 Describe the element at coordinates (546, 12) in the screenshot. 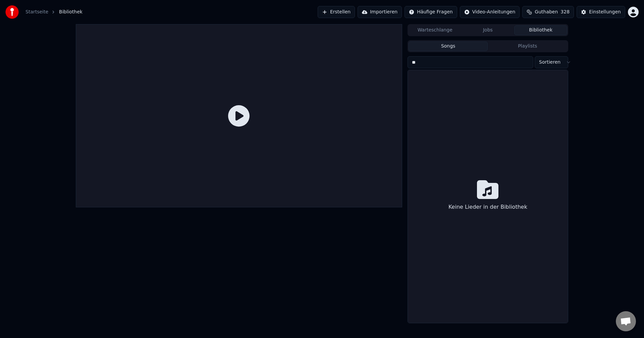

I see `span: Guthaben` at that location.